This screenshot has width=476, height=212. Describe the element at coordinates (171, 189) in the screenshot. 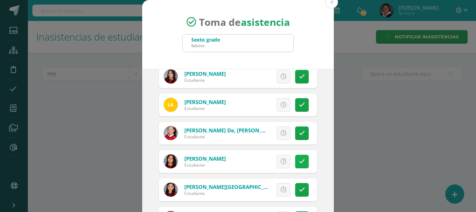

I see `img: c2031abddd62f6bca4da412348349aba.png` at that location.